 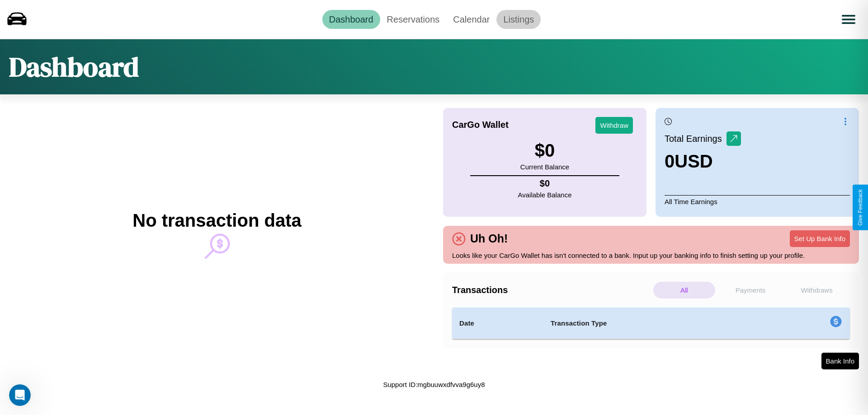 What do you see at coordinates (545, 195) in the screenshot?
I see `p: Available Balance` at bounding box center [545, 195].